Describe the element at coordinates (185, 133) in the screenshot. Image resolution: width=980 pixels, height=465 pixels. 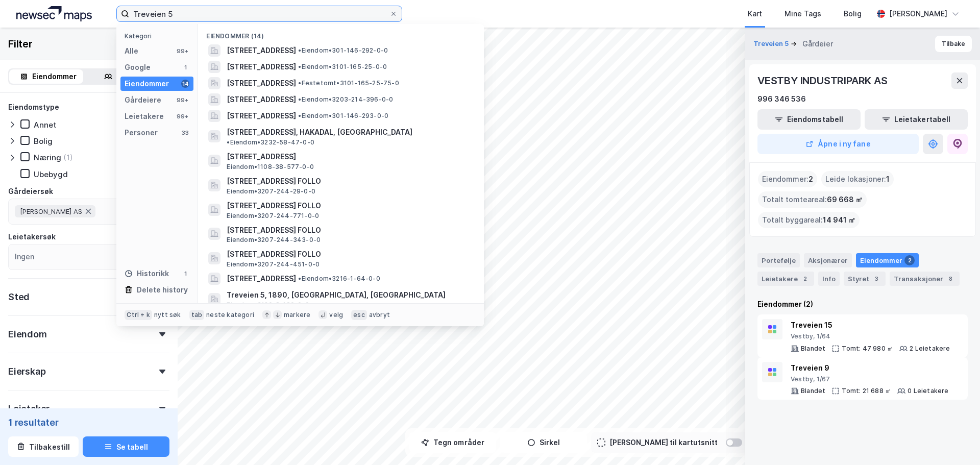
I see `div: 33` at that location.